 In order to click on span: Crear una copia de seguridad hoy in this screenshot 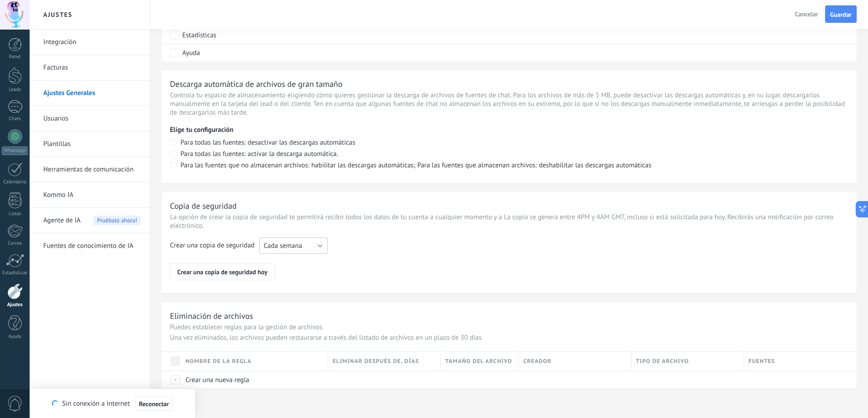, I will do `click(223, 272)`.